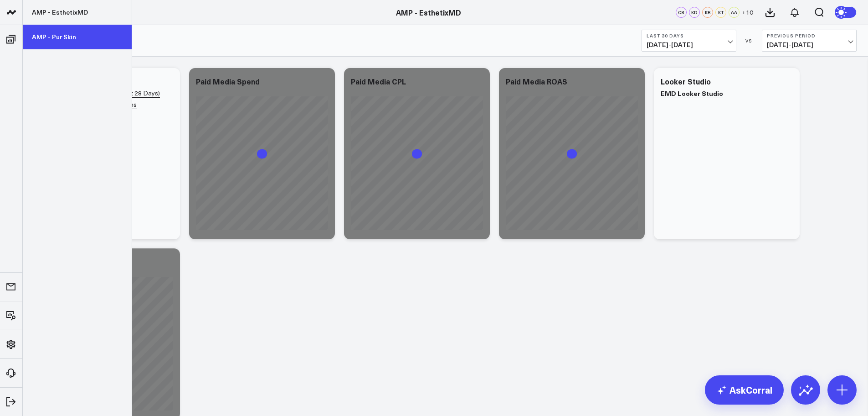 The width and height of the screenshot is (868, 416). I want to click on div: KR, so click(708, 13).